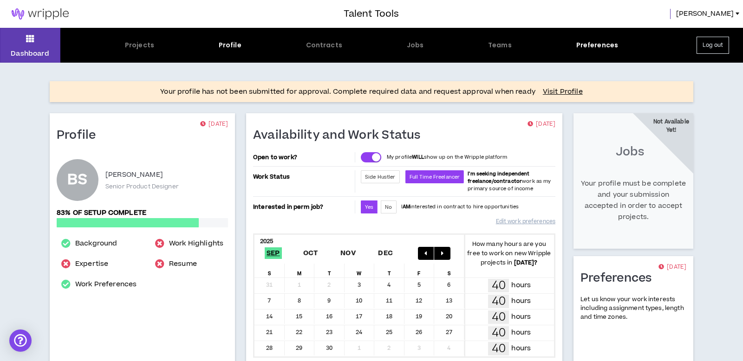 The width and height of the screenshot is (743, 361). I want to click on span: Side Hustler, so click(380, 177).